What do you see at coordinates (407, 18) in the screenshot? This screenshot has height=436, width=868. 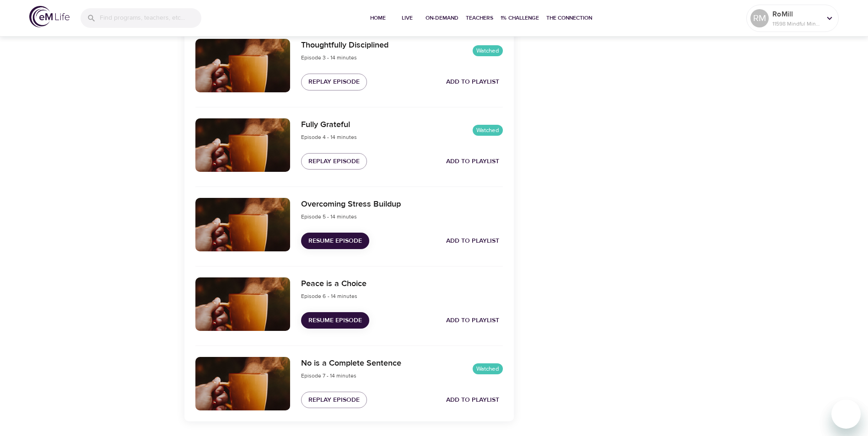 I see `span: Live` at bounding box center [407, 18].